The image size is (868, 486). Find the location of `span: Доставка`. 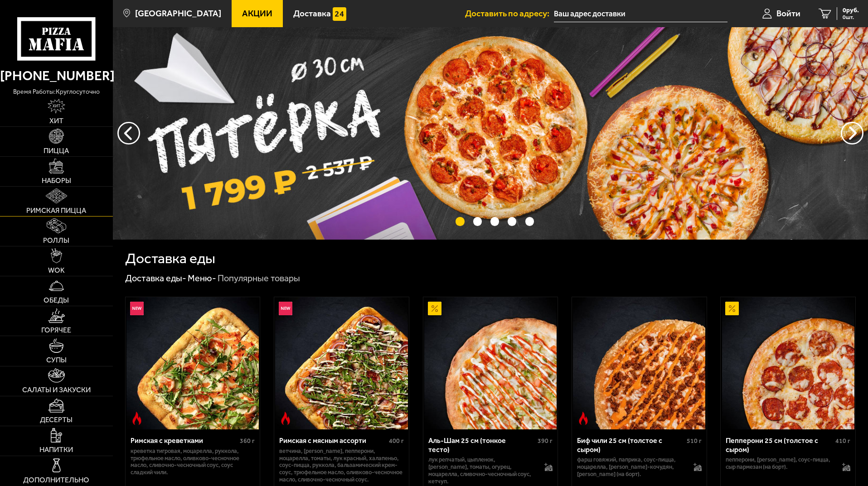

span: Доставка is located at coordinates (312, 13).